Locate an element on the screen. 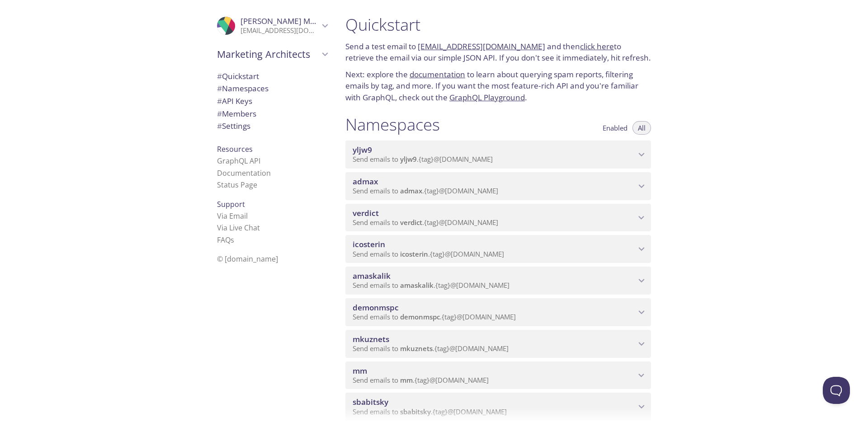 This screenshot has width=868, height=422. h1: Quickstart is located at coordinates (498, 24).